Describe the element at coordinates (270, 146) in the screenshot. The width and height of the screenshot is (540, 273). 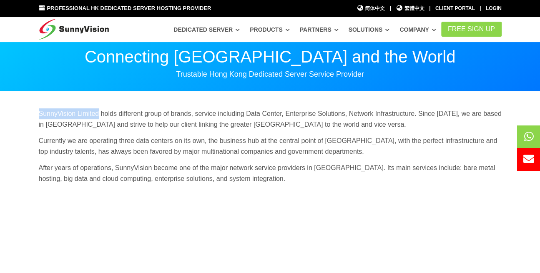
I see `p: Currently we are operating three data centers on its own, the business hub at the central point o...` at that location.